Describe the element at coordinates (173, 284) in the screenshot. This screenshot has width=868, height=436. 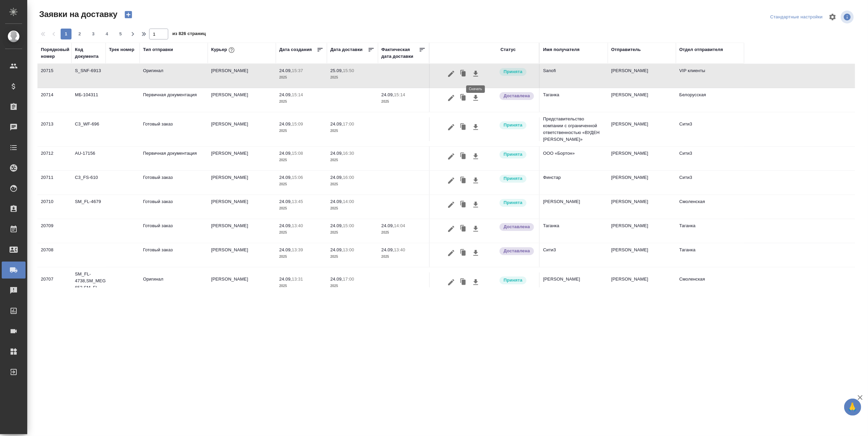
I see `td: Оригинал` at that location.